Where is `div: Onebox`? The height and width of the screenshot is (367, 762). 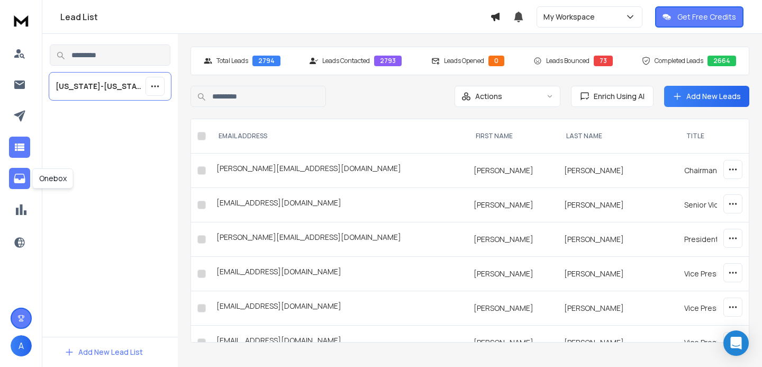 div: Onebox is located at coordinates (53, 178).